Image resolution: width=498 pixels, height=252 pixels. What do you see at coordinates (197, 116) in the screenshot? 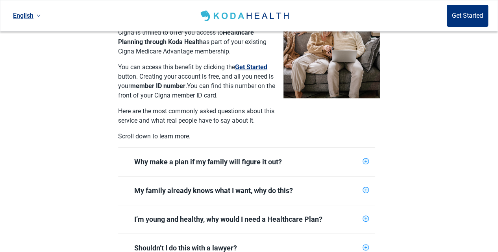
I see `p: Here are the most commonly asked questions about this service and what real people have to say ab...` at bounding box center [197, 116].